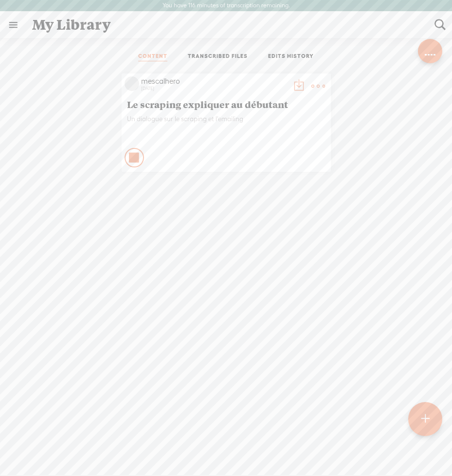  I want to click on img: videoLoading.png, so click(132, 84).